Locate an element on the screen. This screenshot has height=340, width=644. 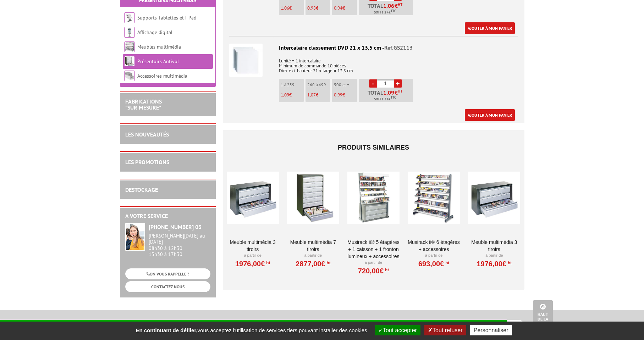
button: Tout accepter is located at coordinates (397, 330).